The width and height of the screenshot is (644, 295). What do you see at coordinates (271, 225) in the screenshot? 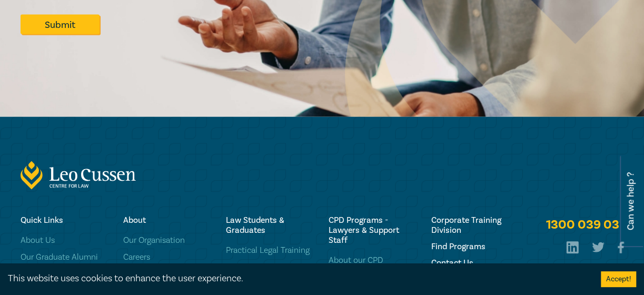
I see `h6: Law Students & Graduates` at bounding box center [271, 225].